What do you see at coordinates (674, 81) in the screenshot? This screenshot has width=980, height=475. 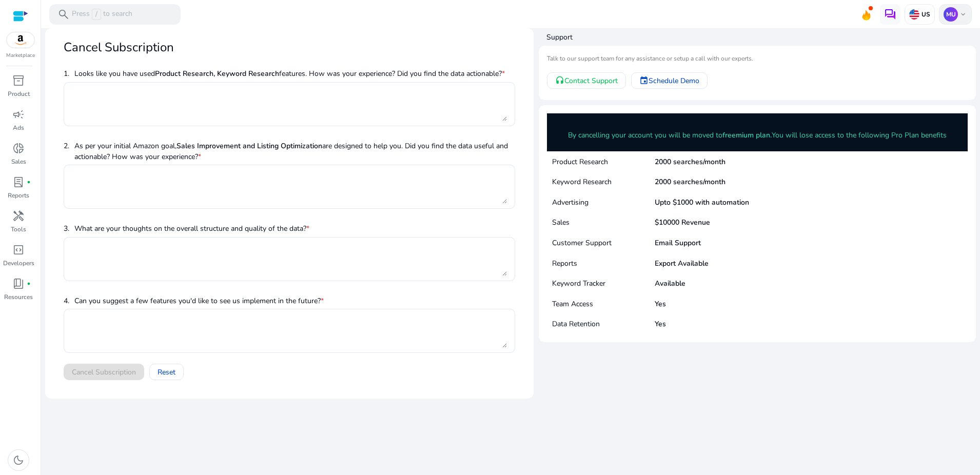 I see `span: Schedule Demo` at bounding box center [674, 81].